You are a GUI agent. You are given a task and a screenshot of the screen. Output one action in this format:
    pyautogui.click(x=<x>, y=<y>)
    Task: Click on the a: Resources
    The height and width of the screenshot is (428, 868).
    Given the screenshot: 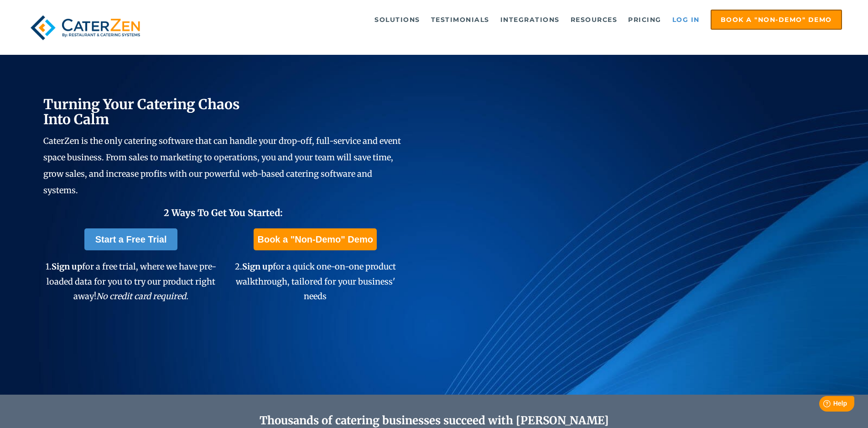 What is the action you would take?
    pyautogui.click(x=594, y=20)
    